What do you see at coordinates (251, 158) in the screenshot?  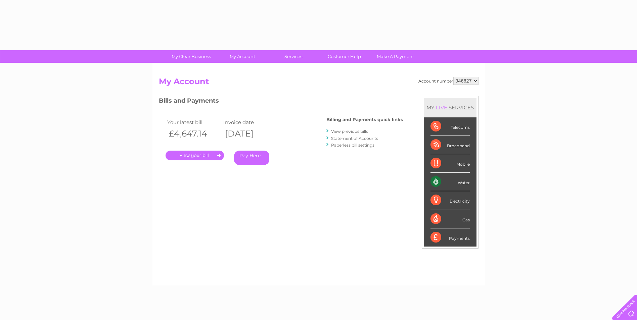 I see `a: Pay Here` at bounding box center [251, 158].